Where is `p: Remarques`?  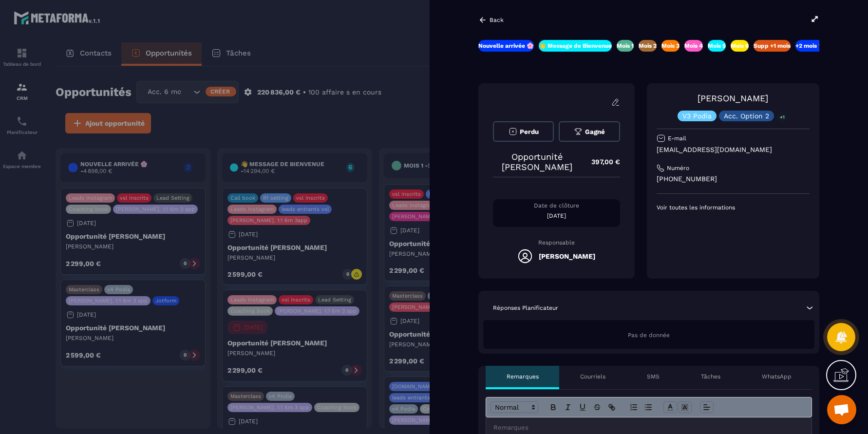
p: Remarques is located at coordinates (523, 376).